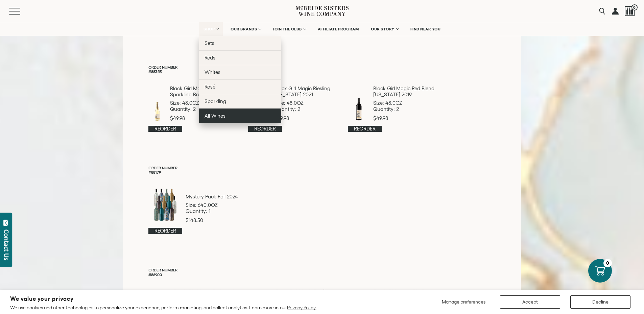 The image size is (644, 314). I want to click on h2: We value your privacy, so click(163, 299).